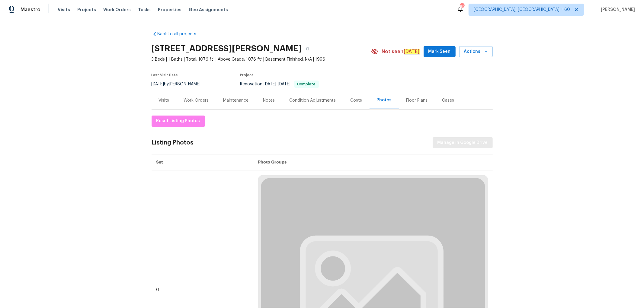 This screenshot has width=644, height=308. What do you see at coordinates (269, 101) in the screenshot?
I see `div: Notes` at bounding box center [269, 101].